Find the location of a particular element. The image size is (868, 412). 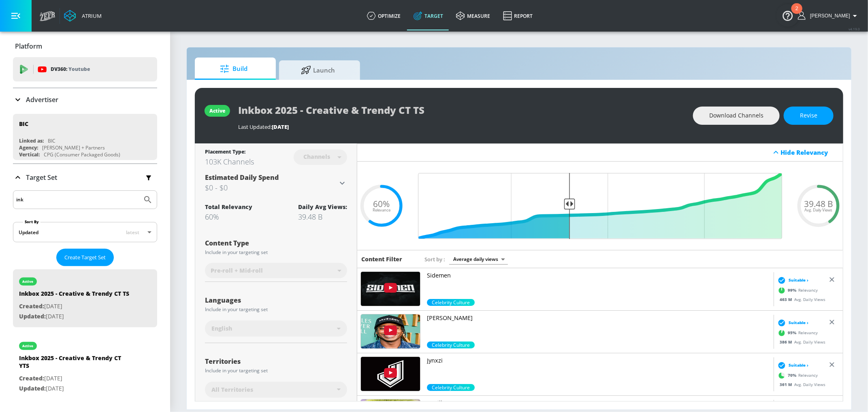

h3: $0 - $0 is located at coordinates (271, 187).